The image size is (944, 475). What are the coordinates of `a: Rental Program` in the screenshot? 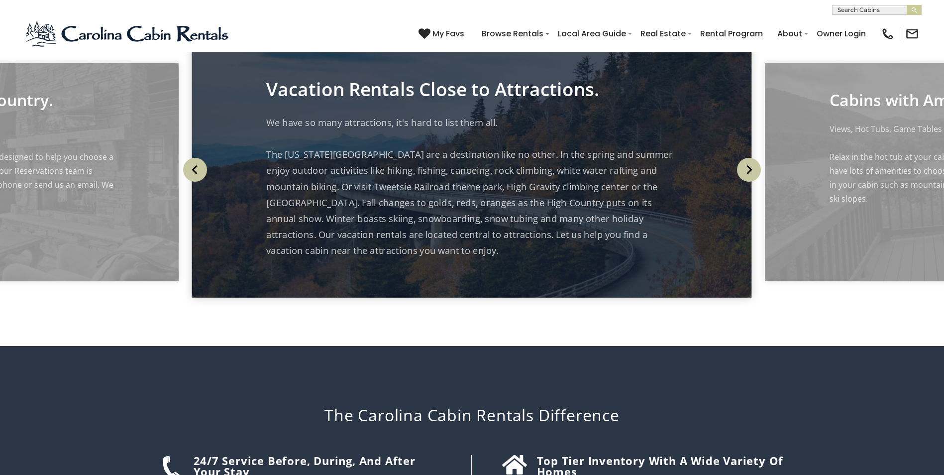 It's located at (731, 33).